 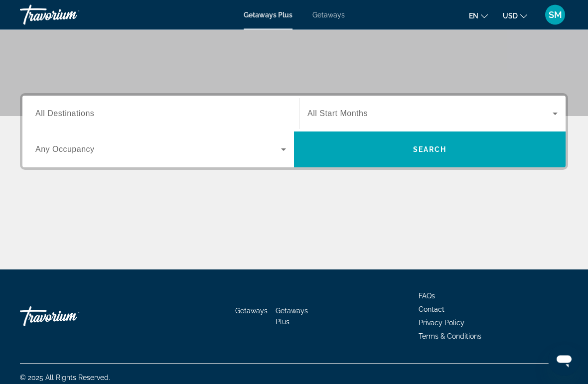 What do you see at coordinates (294, 132) in the screenshot?
I see `div: Search widget` at bounding box center [294, 132].